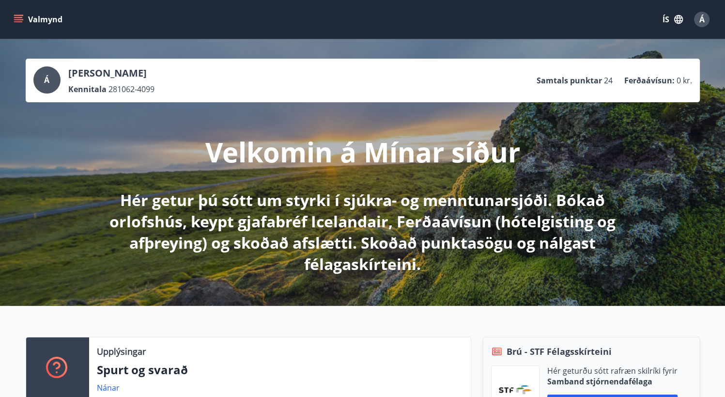 Image resolution: width=725 pixels, height=397 pixels. What do you see at coordinates (515, 389) in the screenshot?
I see `img: vjCaq2fThgY3EUYqSgpjEiBg6WP39ov69hlhuPVN.png` at bounding box center [515, 389].